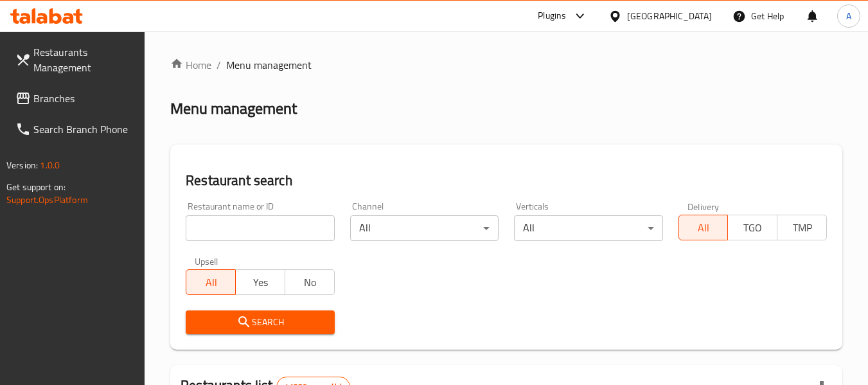  Describe the element at coordinates (552, 16) in the screenshot. I see `div: Plugins` at that location.